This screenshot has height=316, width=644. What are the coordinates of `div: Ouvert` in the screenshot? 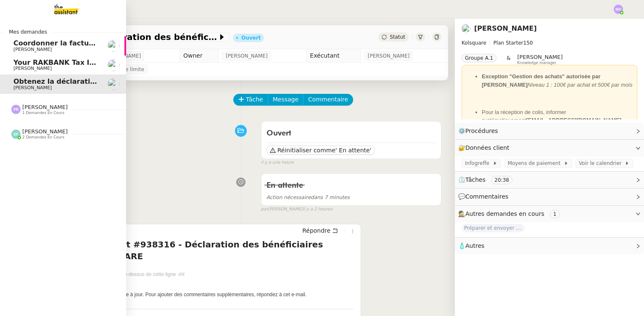 It's located at (251, 38).